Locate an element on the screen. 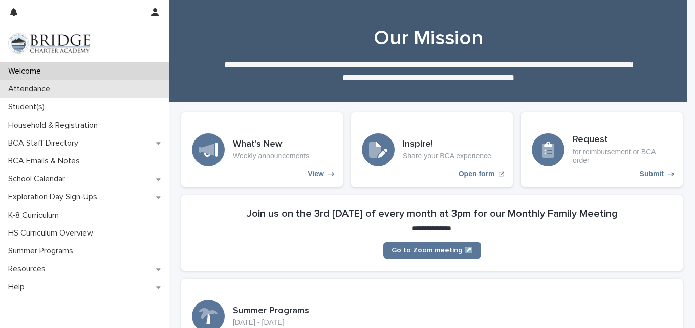 This screenshot has width=695, height=328. p: Help is located at coordinates (18, 287).